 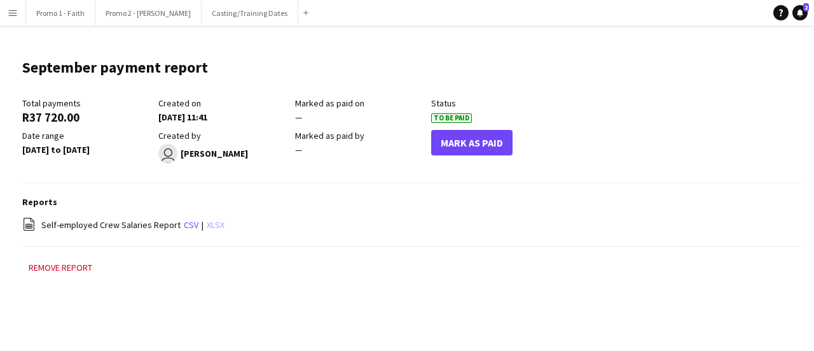 I want to click on a: 2, so click(x=800, y=13).